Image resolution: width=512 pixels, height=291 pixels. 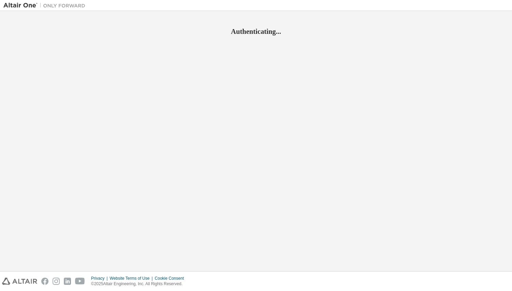 I want to click on div: Website Terms of Use, so click(x=132, y=278).